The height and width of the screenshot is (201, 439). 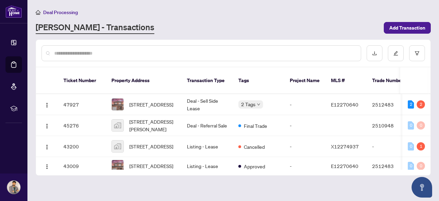 What do you see at coordinates (305, 81) in the screenshot?
I see `th: Project Name` at bounding box center [305, 81].